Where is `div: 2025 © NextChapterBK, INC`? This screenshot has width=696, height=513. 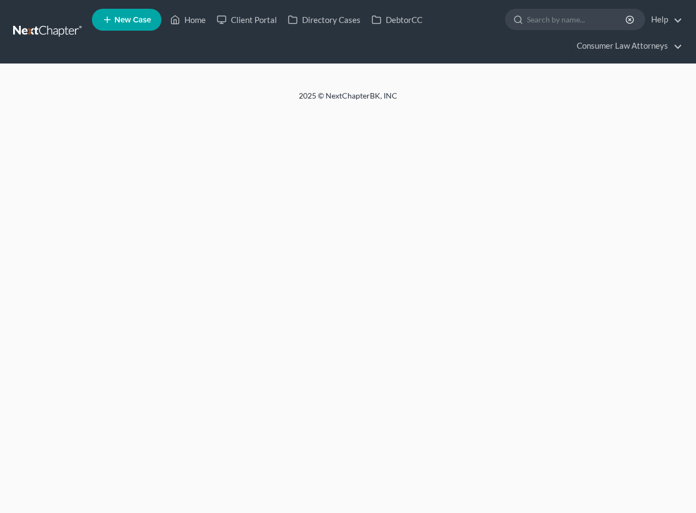
div: 2025 © NextChapterBK, INC is located at coordinates (348, 100).